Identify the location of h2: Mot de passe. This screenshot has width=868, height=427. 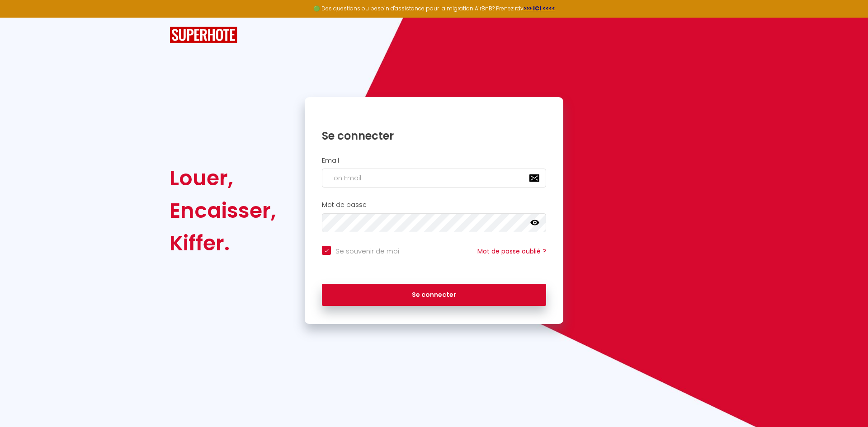
(434, 205).